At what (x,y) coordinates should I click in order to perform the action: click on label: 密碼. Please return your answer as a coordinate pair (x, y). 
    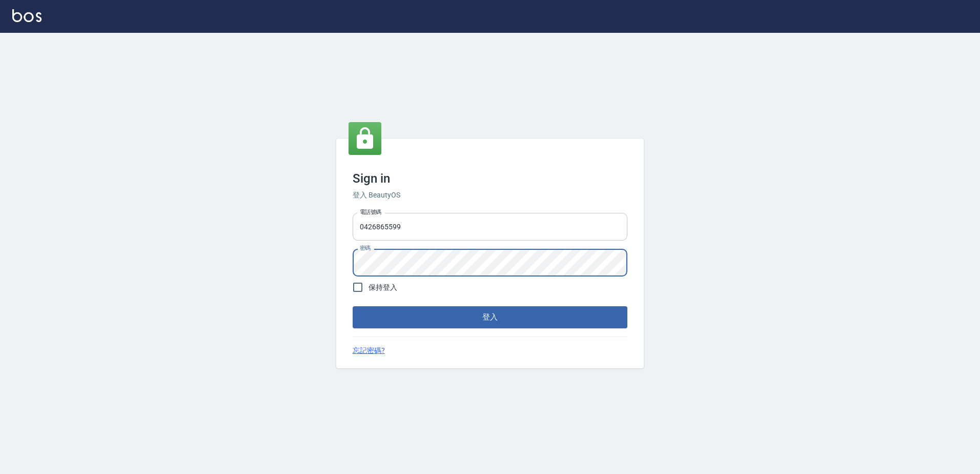
    Looking at the image, I should click on (365, 247).